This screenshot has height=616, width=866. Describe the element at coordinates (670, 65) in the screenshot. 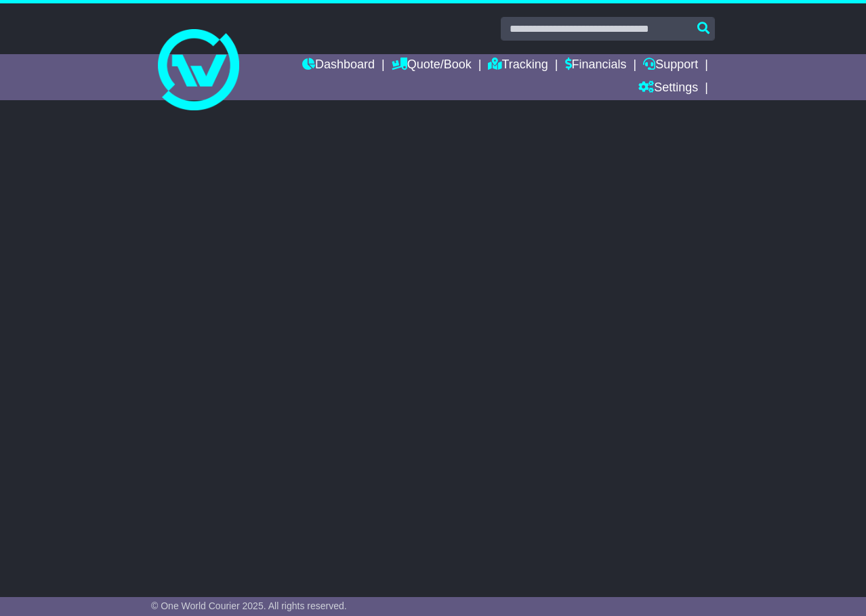

I see `a: Support` at that location.